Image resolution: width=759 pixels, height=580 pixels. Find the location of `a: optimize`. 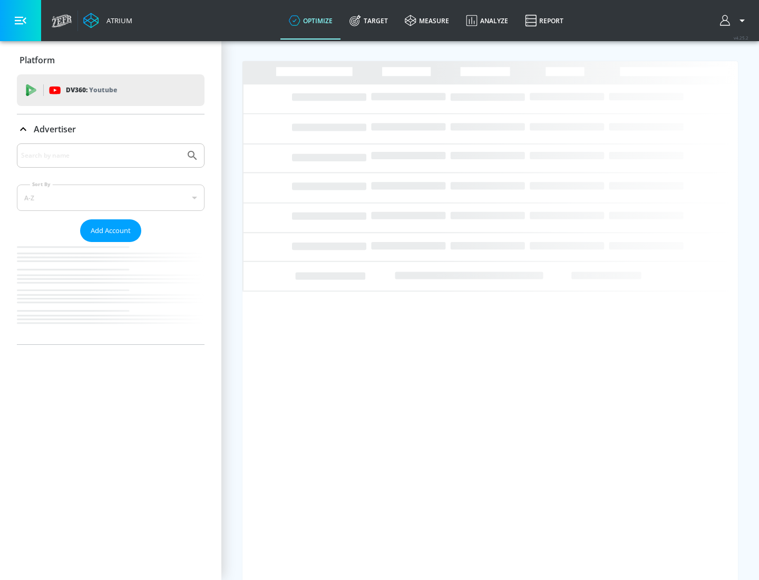

a: optimize is located at coordinates (311, 21).